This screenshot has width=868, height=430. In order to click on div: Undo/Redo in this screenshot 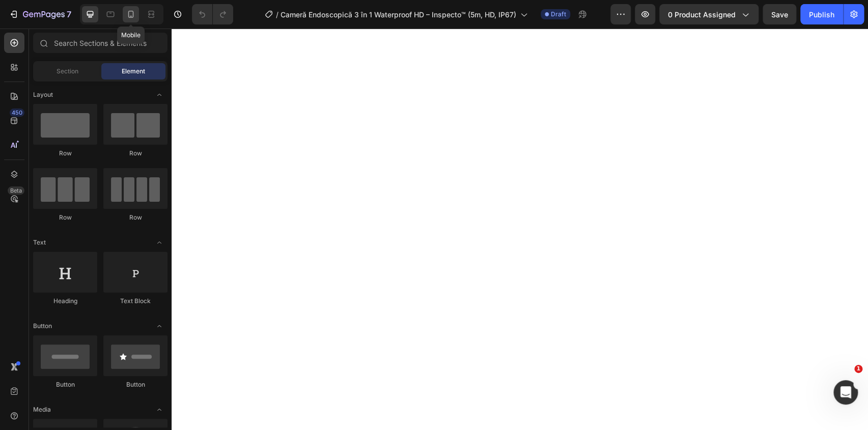, I will do `click(213, 14)`.